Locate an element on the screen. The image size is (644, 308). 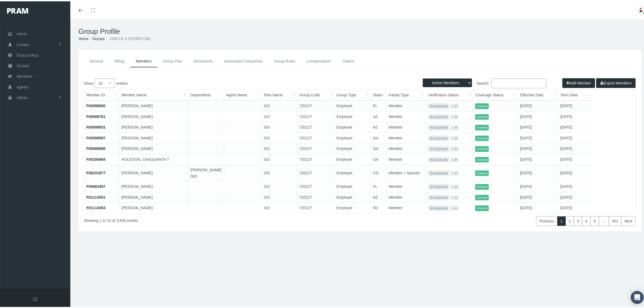
td: FL is located at coordinates (379, 186).